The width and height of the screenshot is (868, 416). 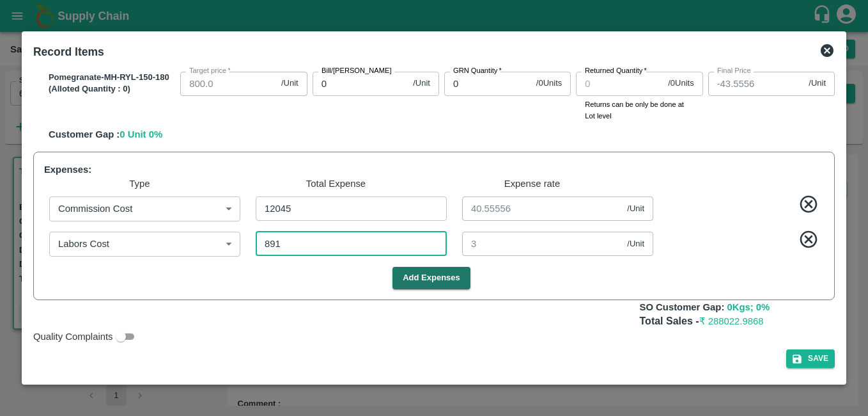 What do you see at coordinates (228, 84) in the screenshot?
I see `input: 0.0` at bounding box center [228, 84].